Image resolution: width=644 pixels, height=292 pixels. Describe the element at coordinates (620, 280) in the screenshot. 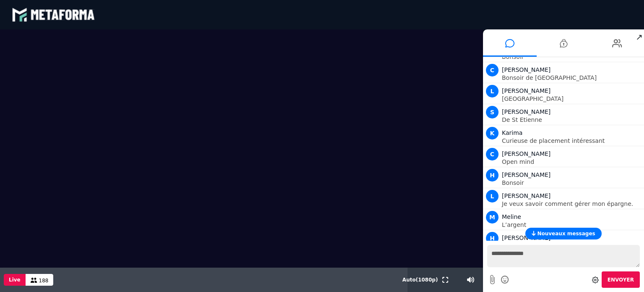

I see `span: Envoyer` at that location.